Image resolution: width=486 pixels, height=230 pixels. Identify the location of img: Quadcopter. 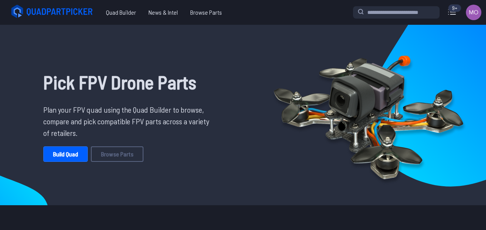
(368, 115).